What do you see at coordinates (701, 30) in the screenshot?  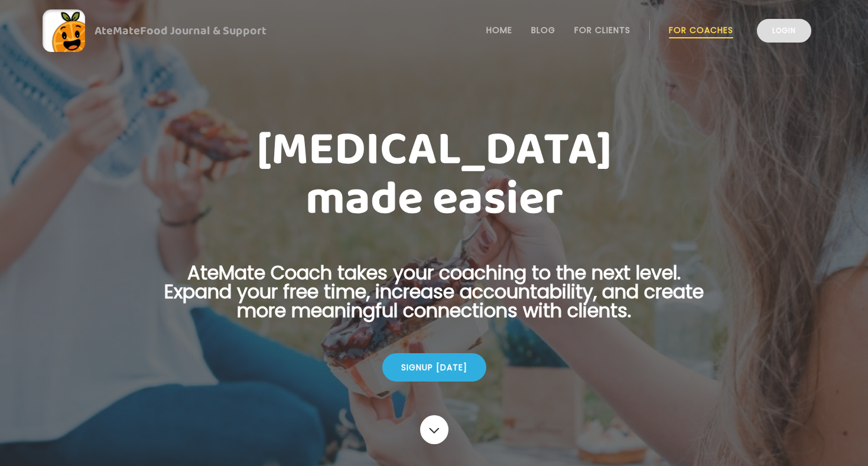 I see `a: For Coaches` at bounding box center [701, 30].